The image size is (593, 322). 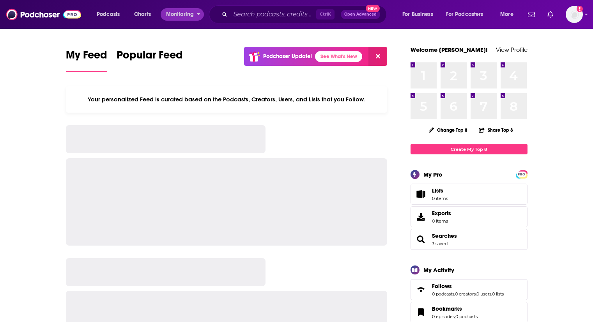 I want to click on span: My Feed, so click(x=86, y=57).